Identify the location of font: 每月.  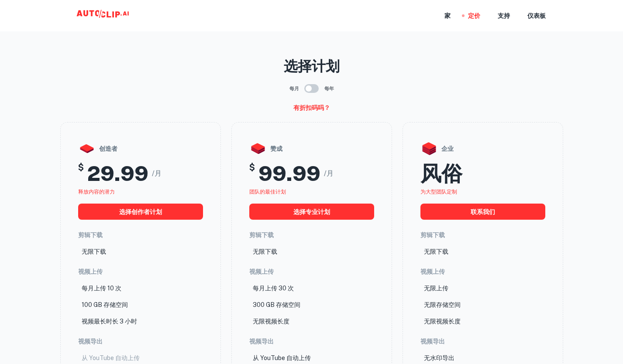
(295, 88).